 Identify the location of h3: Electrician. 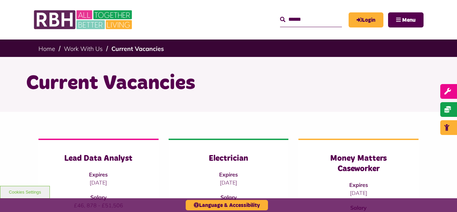
(229, 158).